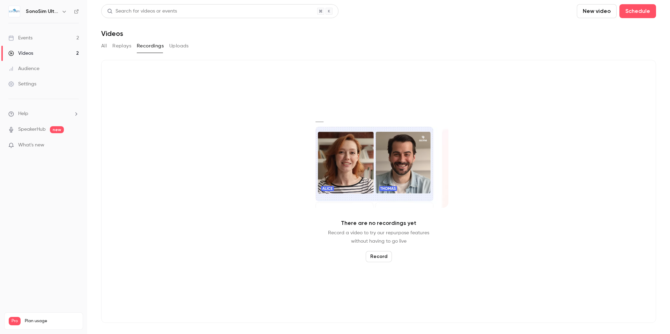 The image size is (670, 334). What do you see at coordinates (22, 84) in the screenshot?
I see `div: Settings` at bounding box center [22, 84].